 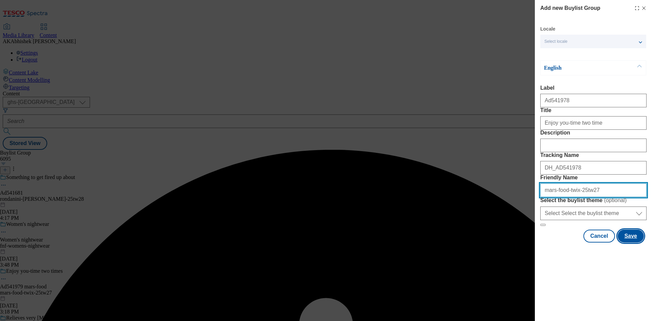 I want to click on input: Enter Label, so click(x=593, y=100).